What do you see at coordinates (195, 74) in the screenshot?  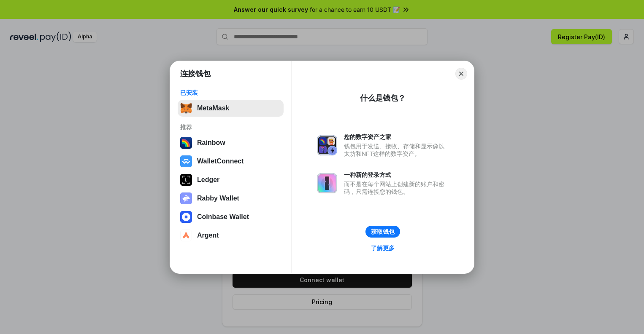 I see `h1: 连接钱包` at bounding box center [195, 74].